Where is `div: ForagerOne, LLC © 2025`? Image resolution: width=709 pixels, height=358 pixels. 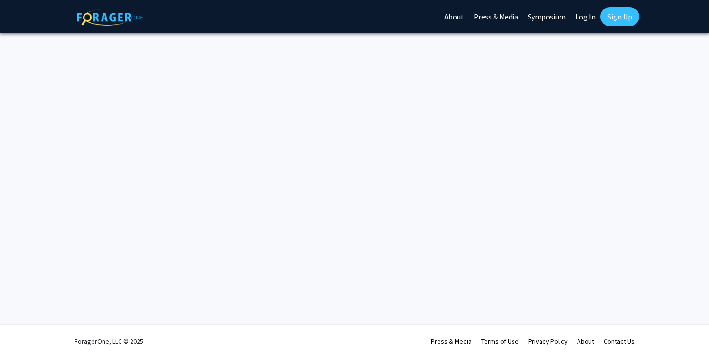
div: ForagerOne, LLC © 2025 is located at coordinates (109, 341).